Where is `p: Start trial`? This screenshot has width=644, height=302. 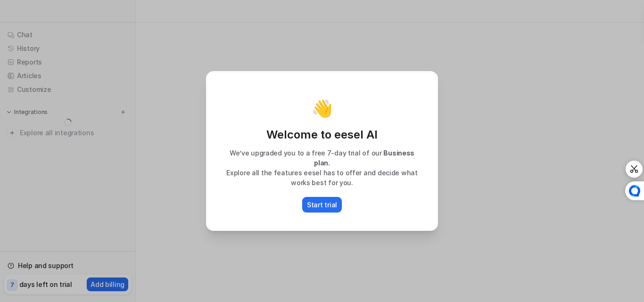
p: Start trial is located at coordinates (322, 205).